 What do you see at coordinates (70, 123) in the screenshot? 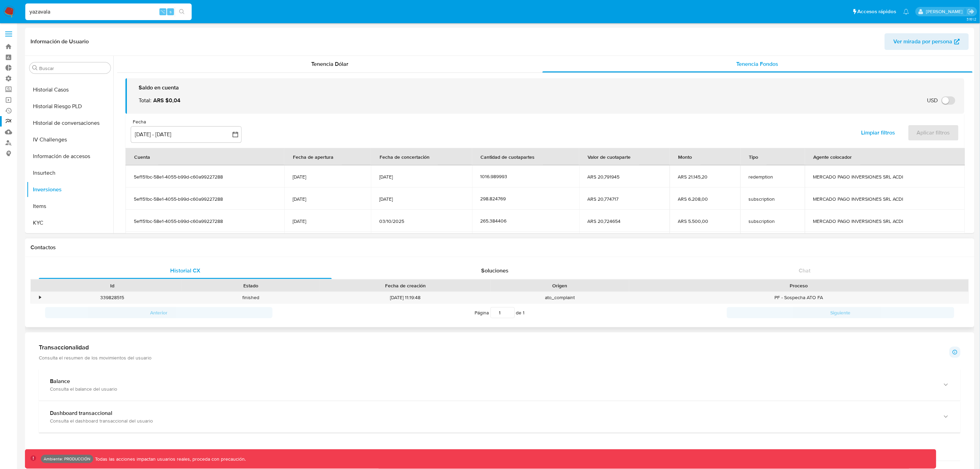
I see `button: Historial de conversaciones` at bounding box center [70, 123].